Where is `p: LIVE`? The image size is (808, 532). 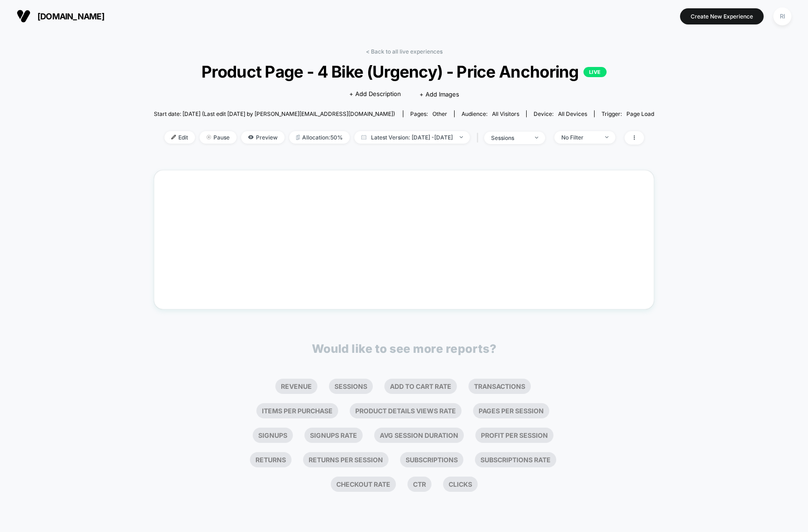 p: LIVE is located at coordinates (595, 72).